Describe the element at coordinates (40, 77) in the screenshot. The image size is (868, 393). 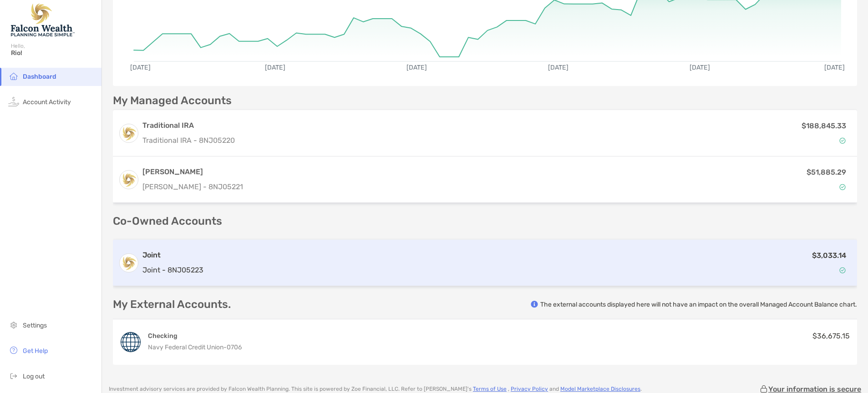
I see `span: Dashboard` at that location.